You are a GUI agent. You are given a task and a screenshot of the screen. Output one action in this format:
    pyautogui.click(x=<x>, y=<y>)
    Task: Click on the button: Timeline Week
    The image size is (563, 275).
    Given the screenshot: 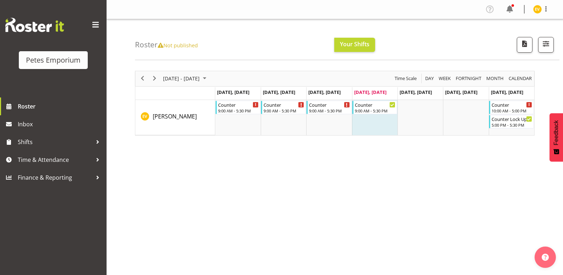 What is the action you would take?
    pyautogui.click(x=445, y=78)
    